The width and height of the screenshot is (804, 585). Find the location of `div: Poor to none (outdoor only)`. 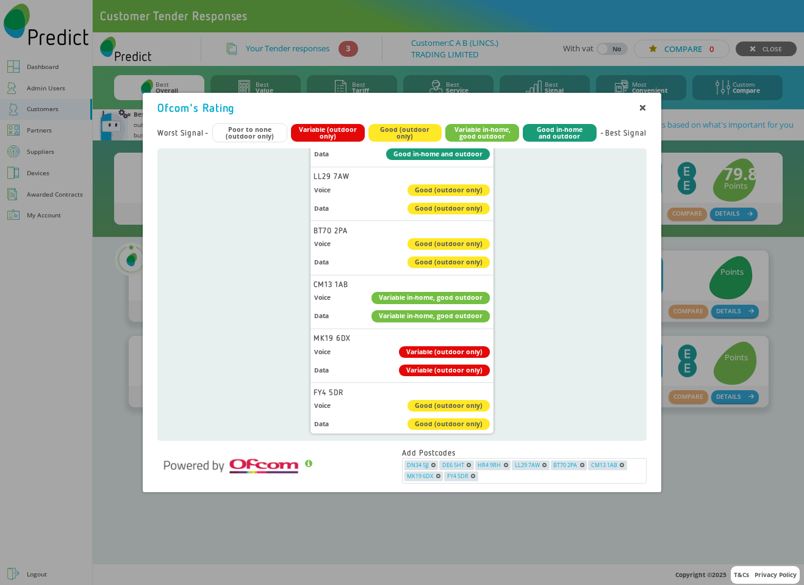

div: Poor to none (outdoor only) is located at coordinates (250, 132).